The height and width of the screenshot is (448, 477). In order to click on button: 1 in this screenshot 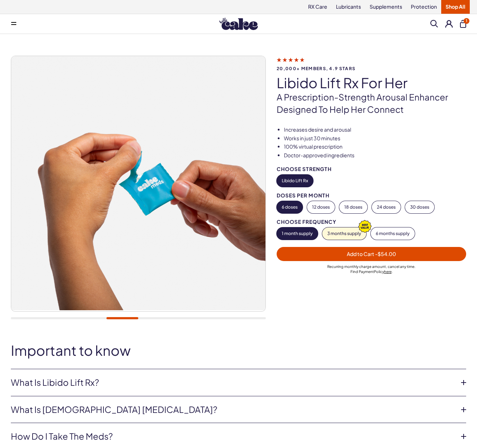, I will do `click(463, 24)`.